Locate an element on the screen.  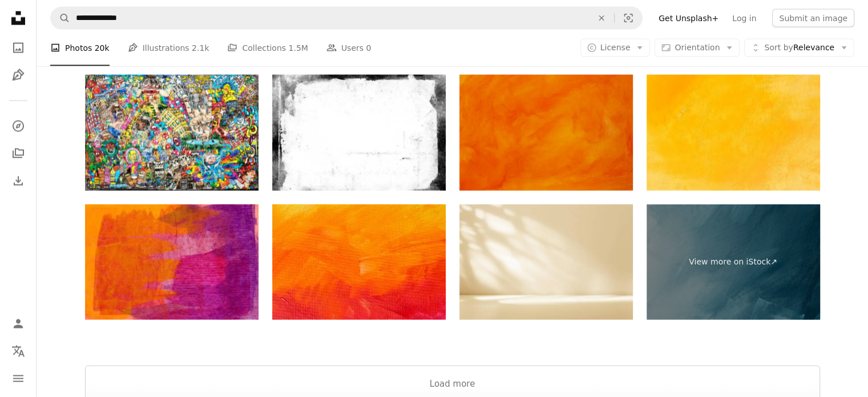
a: Collections 1.5M is located at coordinates (267, 48).